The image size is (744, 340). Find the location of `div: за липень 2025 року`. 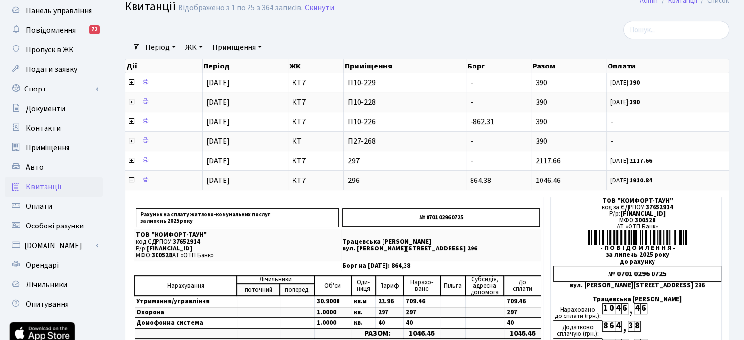

div: за липень 2025 року is located at coordinates (638, 255).